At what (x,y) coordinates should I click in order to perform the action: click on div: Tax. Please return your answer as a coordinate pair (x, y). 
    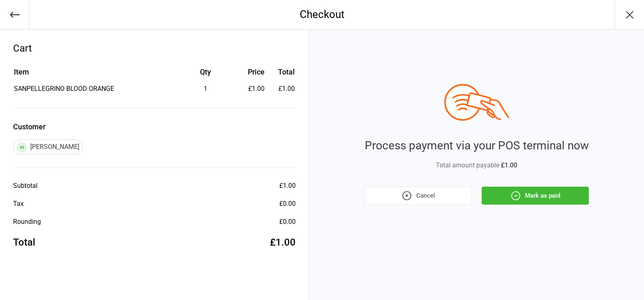
    Looking at the image, I should click on (19, 204).